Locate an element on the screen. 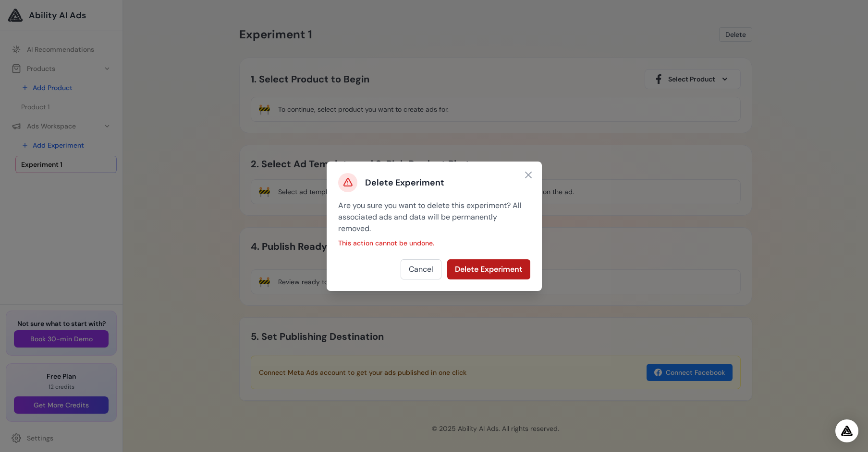  p: This action cannot be undone. is located at coordinates (434, 243).